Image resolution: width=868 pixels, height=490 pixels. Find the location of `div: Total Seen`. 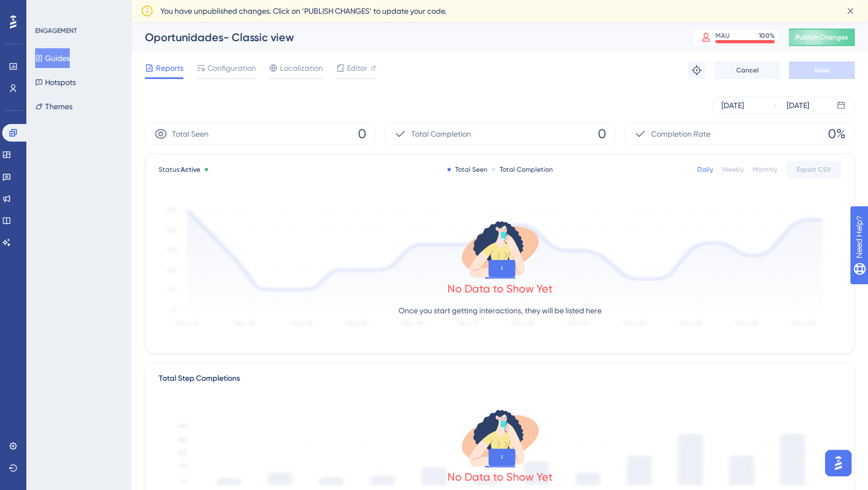

div: Total Seen is located at coordinates (467, 169).